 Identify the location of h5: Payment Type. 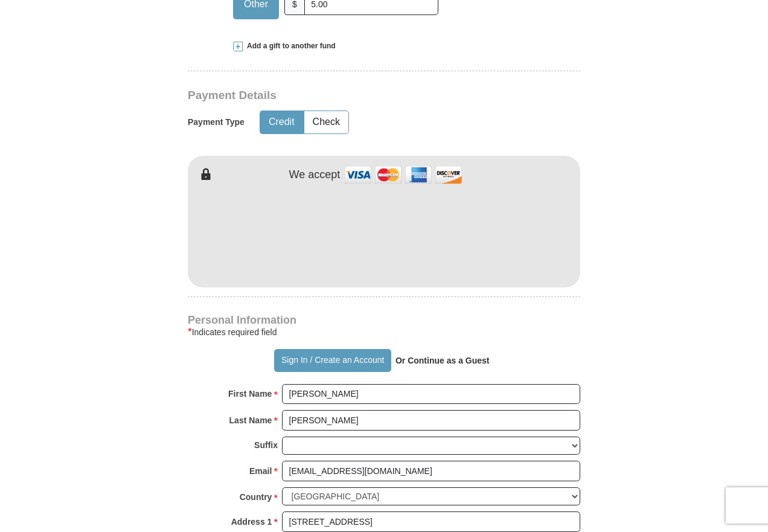
(216, 122).